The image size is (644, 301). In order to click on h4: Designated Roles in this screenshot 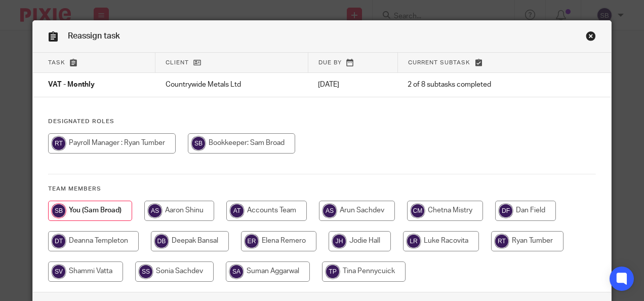, I will do `click(322, 122)`.